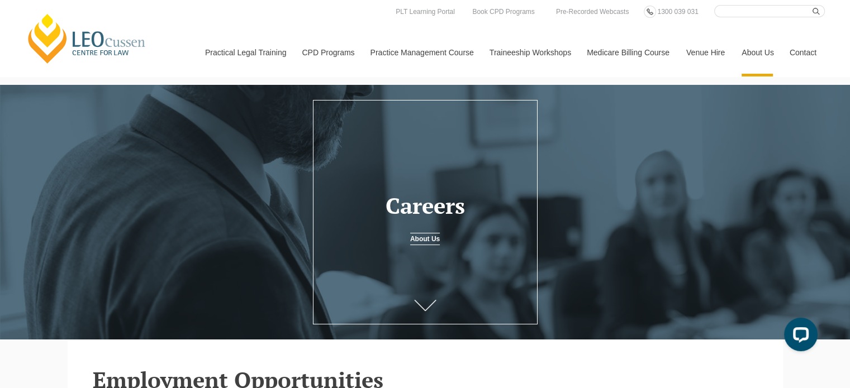 This screenshot has height=388, width=850. Describe the element at coordinates (503, 12) in the screenshot. I see `a: Book CPD Programs` at that location.